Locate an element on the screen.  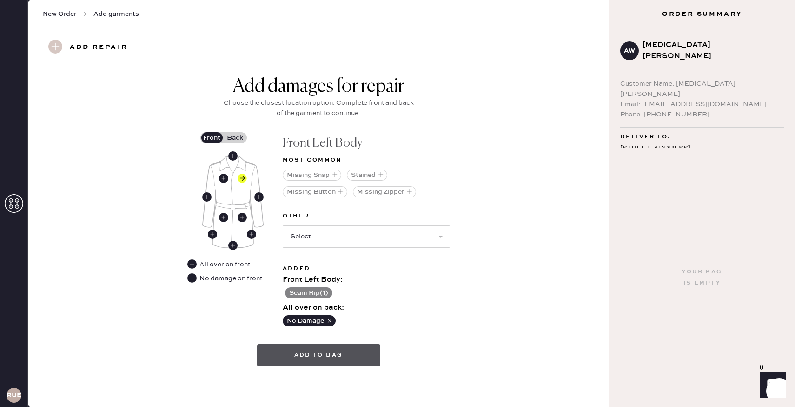
button: Missing Zipper is located at coordinates (385, 192).